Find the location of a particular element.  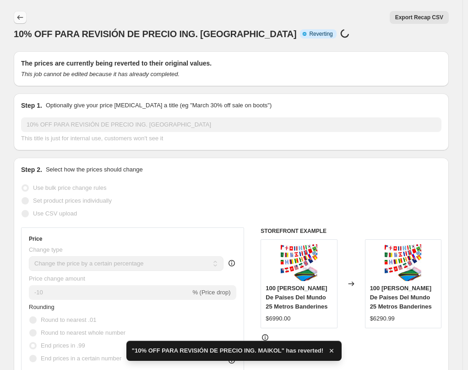

span: Reverting is located at coordinates (321, 34).